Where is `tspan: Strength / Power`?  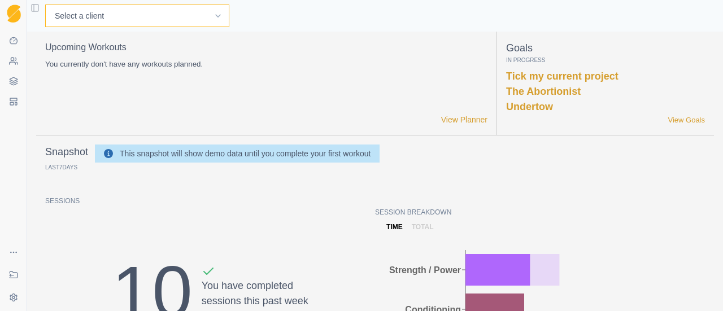
tspan: Strength / Power is located at coordinates (425, 270).